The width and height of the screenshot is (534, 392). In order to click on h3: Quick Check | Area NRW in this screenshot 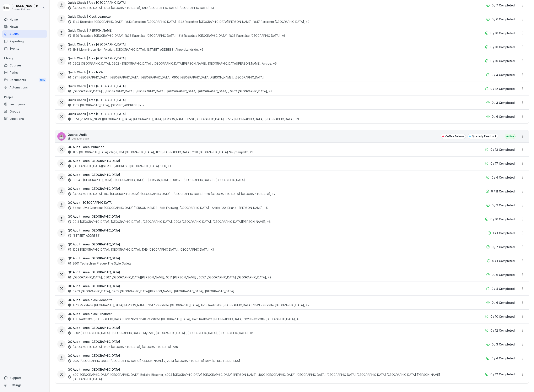, I will do `click(85, 72)`.